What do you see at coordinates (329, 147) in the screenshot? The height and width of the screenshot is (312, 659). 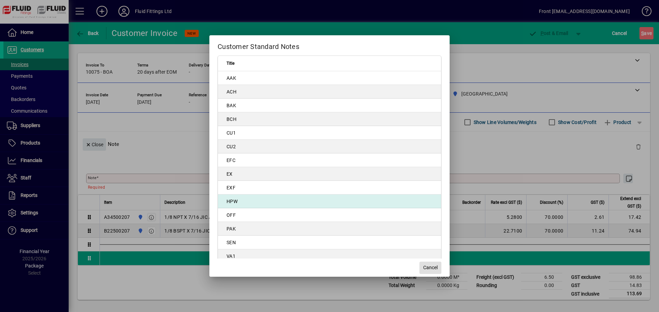 I see `td: CU2` at bounding box center [329, 147].